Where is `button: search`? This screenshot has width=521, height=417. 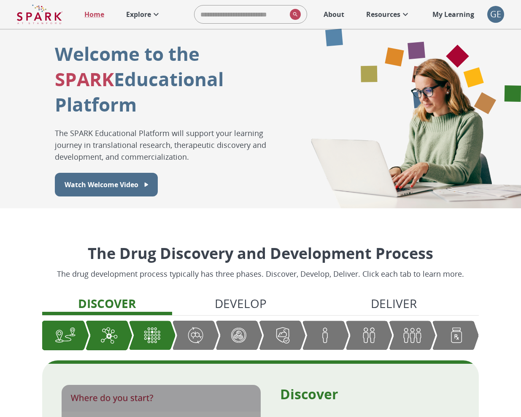
button: search is located at coordinates (294, 14).